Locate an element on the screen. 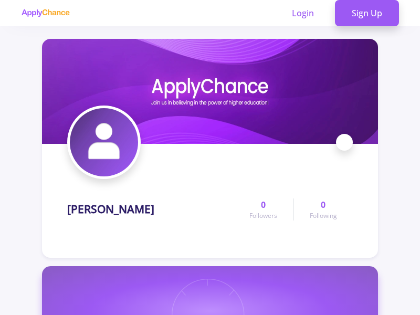 This screenshot has width=420, height=315. span: Following is located at coordinates (323, 216).